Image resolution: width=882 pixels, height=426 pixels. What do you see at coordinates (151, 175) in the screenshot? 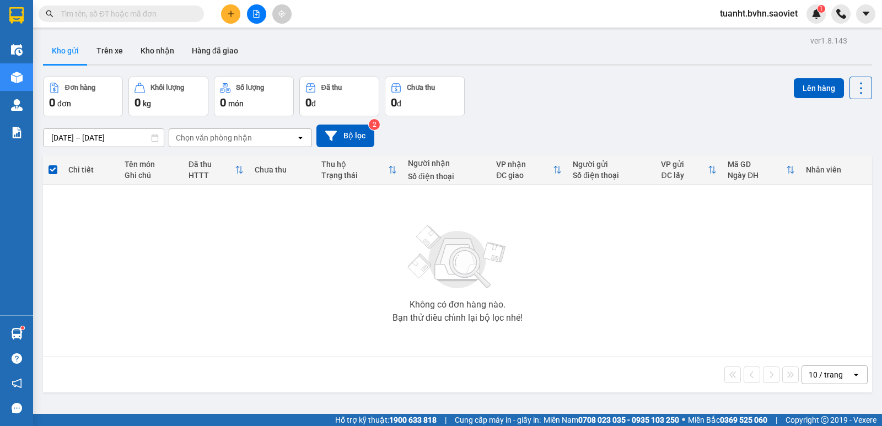
I see `div: Ghi chú` at bounding box center [151, 175].